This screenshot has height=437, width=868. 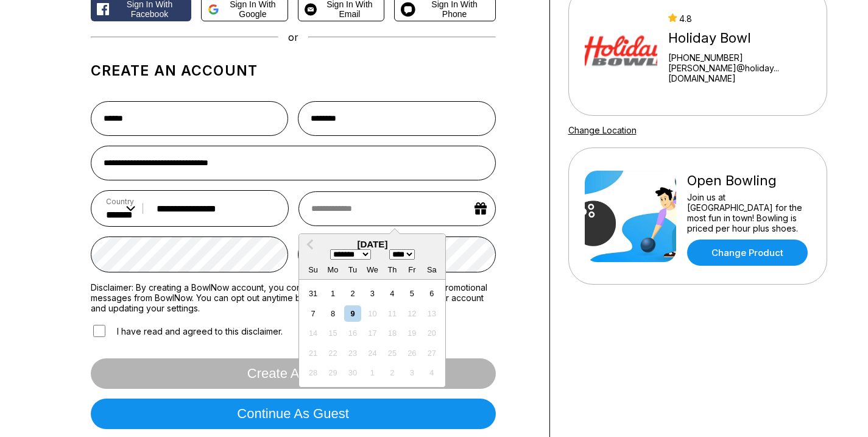 What do you see at coordinates (392, 313) in the screenshot?
I see `div: Not available Thursday, September 11th, 2025` at bounding box center [392, 313].